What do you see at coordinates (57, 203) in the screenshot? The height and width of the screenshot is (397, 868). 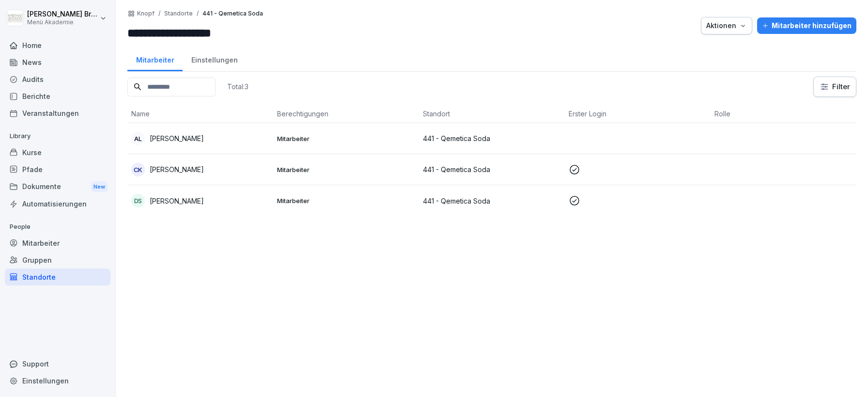 I see `a: Automatisierungen` at bounding box center [57, 203].